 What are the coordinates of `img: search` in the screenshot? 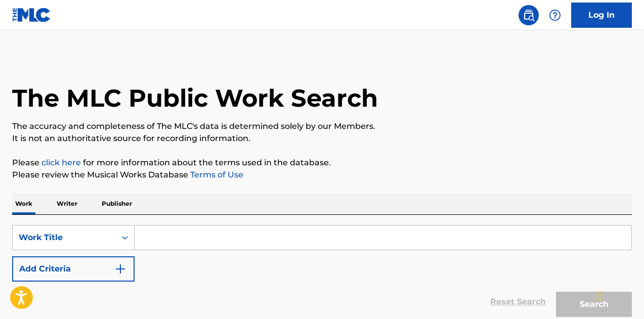 It's located at (529, 15).